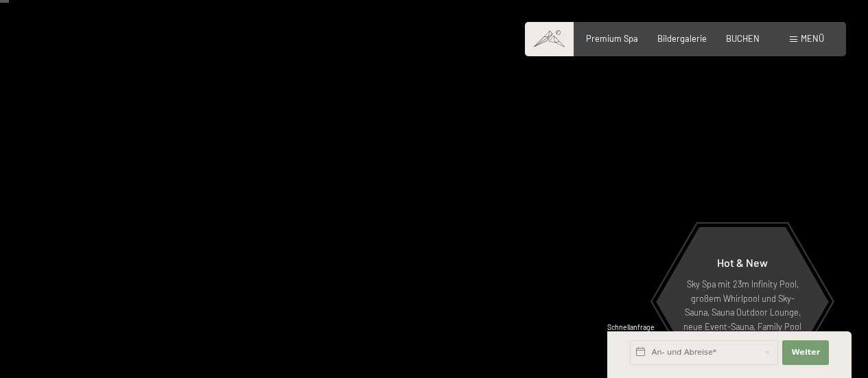 Image resolution: width=868 pixels, height=378 pixels. What do you see at coordinates (612, 38) in the screenshot?
I see `a: Premium Spa` at bounding box center [612, 38].